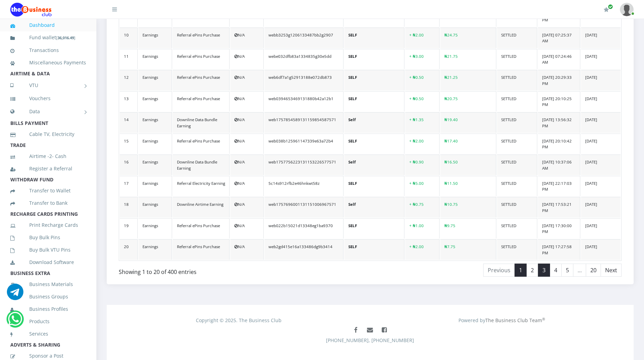  What do you see at coordinates (48, 238) in the screenshot?
I see `a: Buy Bulk Pins` at bounding box center [48, 238].